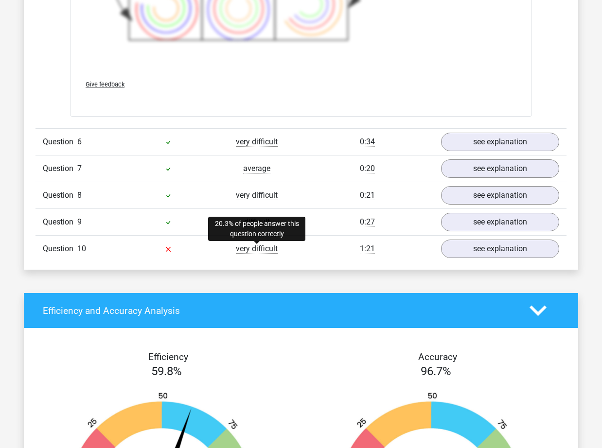  I want to click on span: 59.8%, so click(166, 371).